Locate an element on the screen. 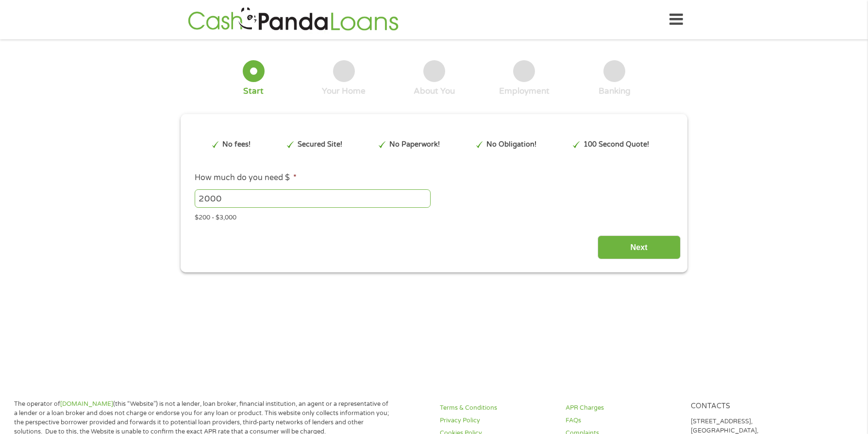  div: Banking is located at coordinates (615, 91).